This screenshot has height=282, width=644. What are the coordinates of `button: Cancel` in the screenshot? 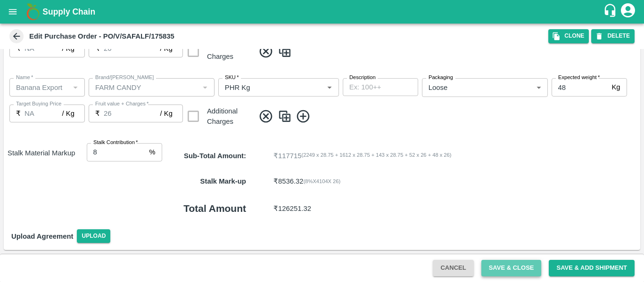 It's located at (453, 268).